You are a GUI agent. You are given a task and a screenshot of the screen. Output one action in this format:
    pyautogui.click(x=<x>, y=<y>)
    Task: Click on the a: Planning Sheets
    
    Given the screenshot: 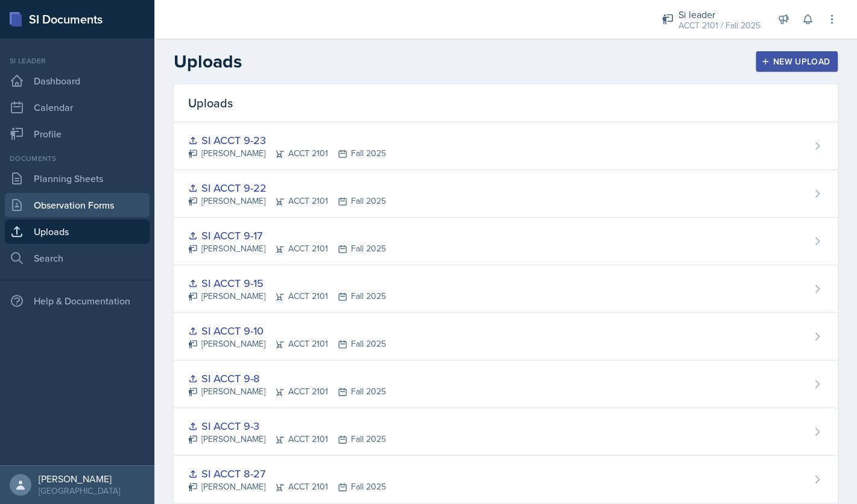 What is the action you would take?
    pyautogui.click(x=77, y=178)
    